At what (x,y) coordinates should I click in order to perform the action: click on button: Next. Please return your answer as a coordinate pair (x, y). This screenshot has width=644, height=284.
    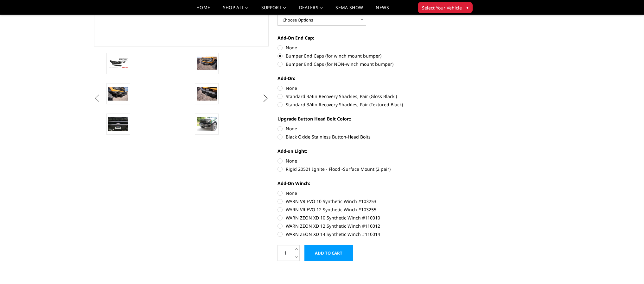
    Looking at the image, I should click on (266, 98).